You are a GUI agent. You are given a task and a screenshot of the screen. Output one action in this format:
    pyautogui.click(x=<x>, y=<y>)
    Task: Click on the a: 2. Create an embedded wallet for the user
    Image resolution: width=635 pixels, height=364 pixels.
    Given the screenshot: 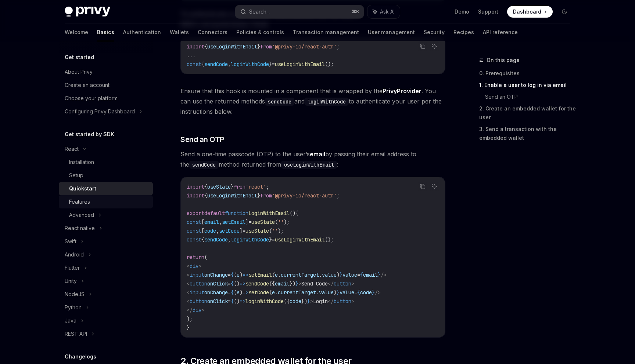 What is the action you would take?
    pyautogui.click(x=528, y=113)
    